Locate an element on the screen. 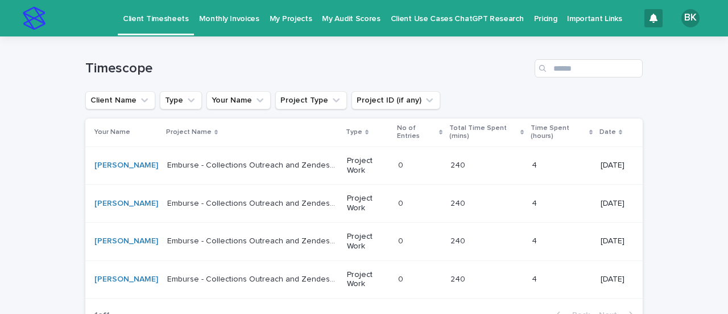  div: BK is located at coordinates (691, 18).